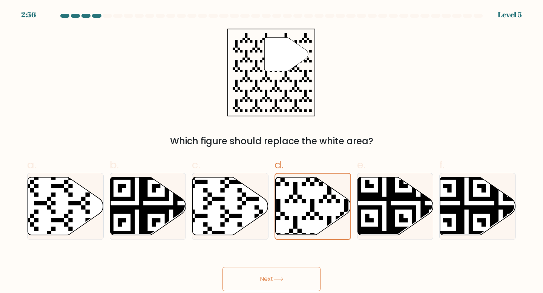 The image size is (543, 293). What do you see at coordinates (279, 165) in the screenshot?
I see `span: d.` at bounding box center [279, 165].